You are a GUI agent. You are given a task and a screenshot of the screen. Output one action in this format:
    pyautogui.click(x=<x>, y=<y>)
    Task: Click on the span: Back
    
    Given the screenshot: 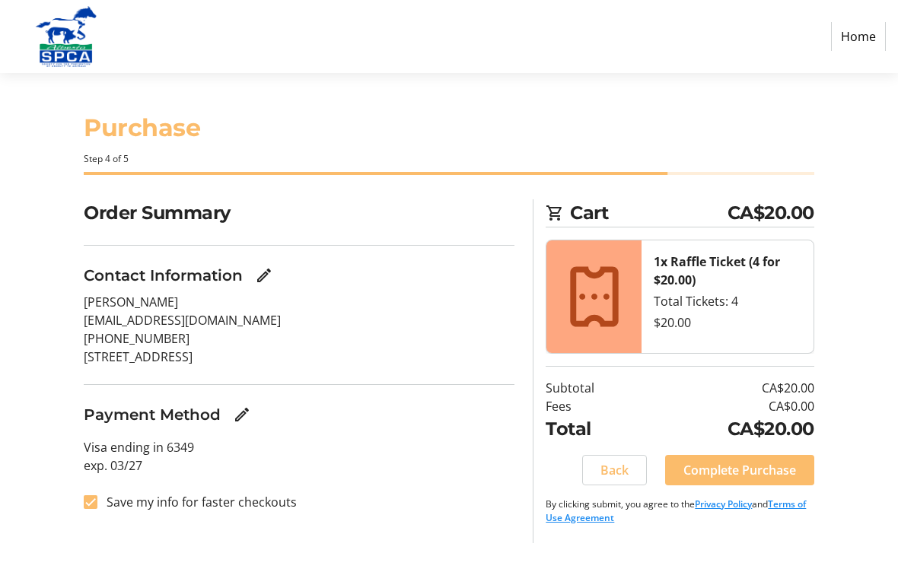 What is the action you would take?
    pyautogui.click(x=614, y=470)
    